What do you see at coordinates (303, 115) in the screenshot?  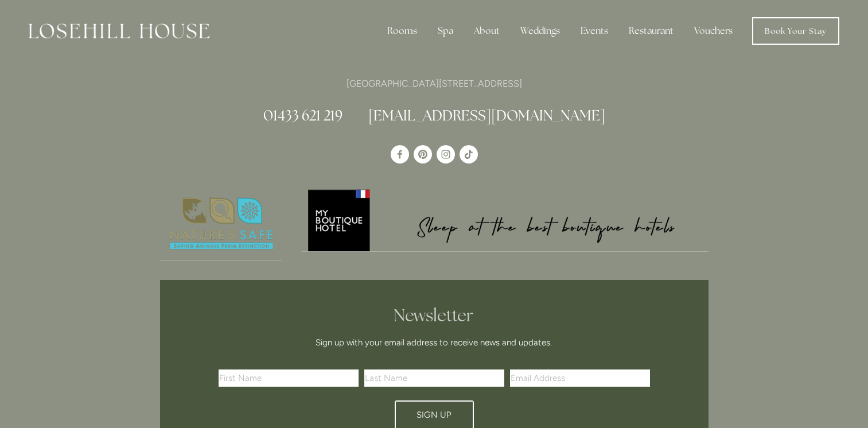 I see `a: 01433 621 219` at bounding box center [303, 115].